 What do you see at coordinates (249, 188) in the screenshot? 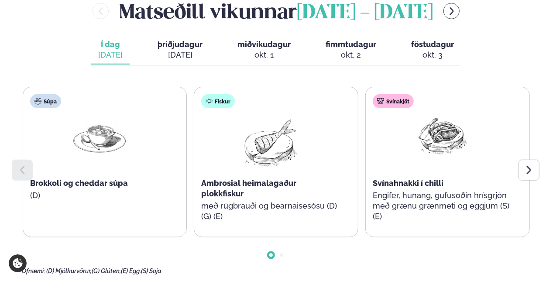
I see `span: Ambrosial heimalagaður plokkfiskur` at bounding box center [249, 188].